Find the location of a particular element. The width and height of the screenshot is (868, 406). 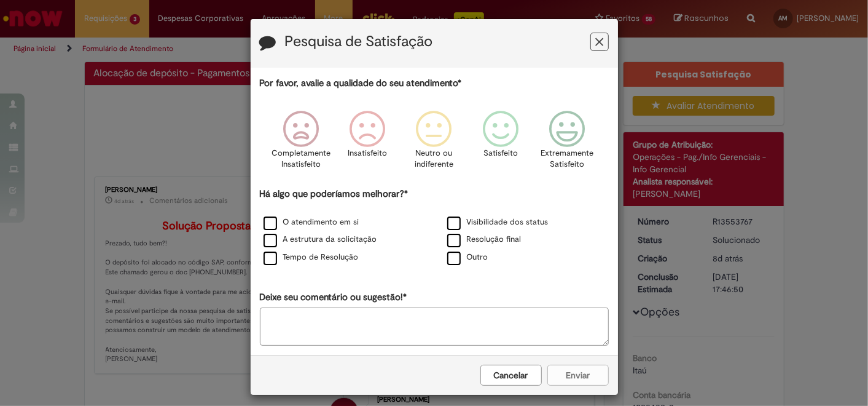

label: Tempo de Resolução is located at coordinates (311, 257).